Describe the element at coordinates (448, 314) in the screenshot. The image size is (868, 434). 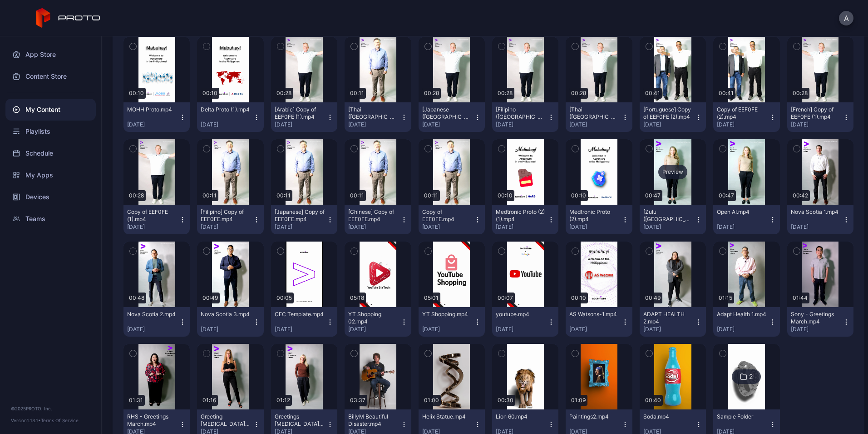
I see `div: YT Shopping.mp4` at that location.